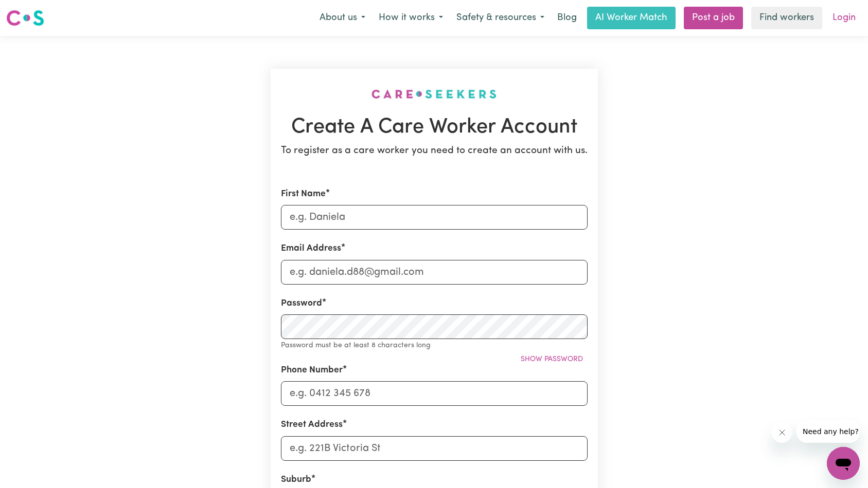 The image size is (868, 488). Describe the element at coordinates (310, 249) in the screenshot. I see `label: Email Address` at that location.